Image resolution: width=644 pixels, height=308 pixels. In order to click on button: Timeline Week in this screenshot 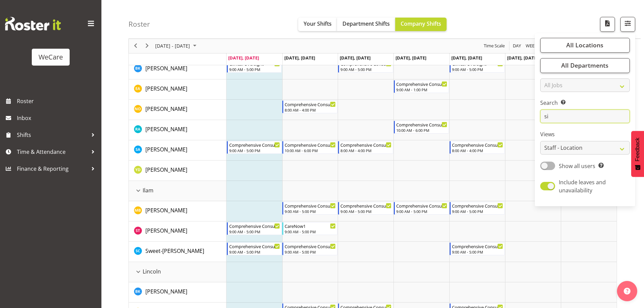, I will do `click(532, 46)`.